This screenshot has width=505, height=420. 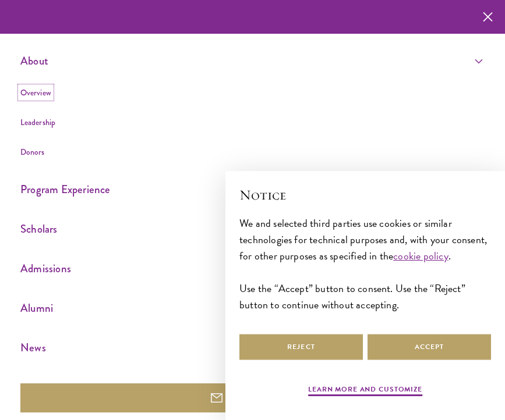 I want to click on button: Learn more and customize, so click(x=365, y=391).